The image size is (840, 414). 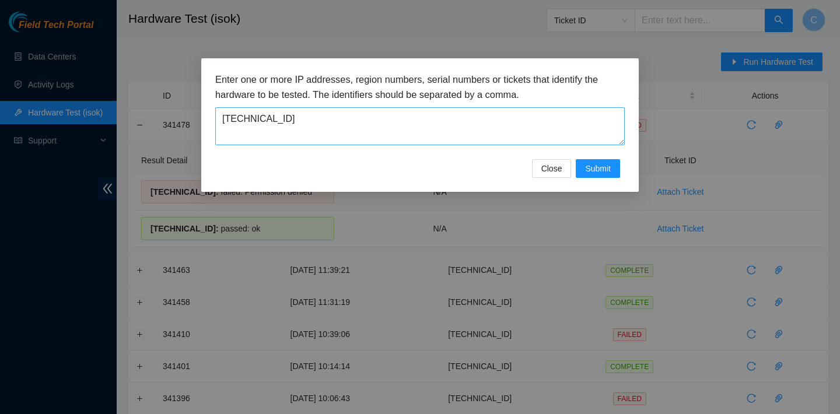 I want to click on span: Submit, so click(x=598, y=169).